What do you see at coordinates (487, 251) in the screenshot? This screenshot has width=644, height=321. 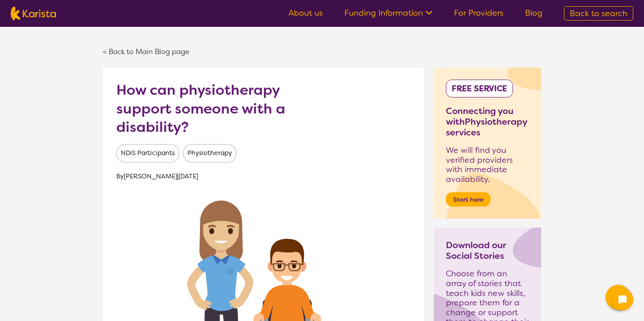 I see `h3: Download our Social Stories` at bounding box center [487, 251].